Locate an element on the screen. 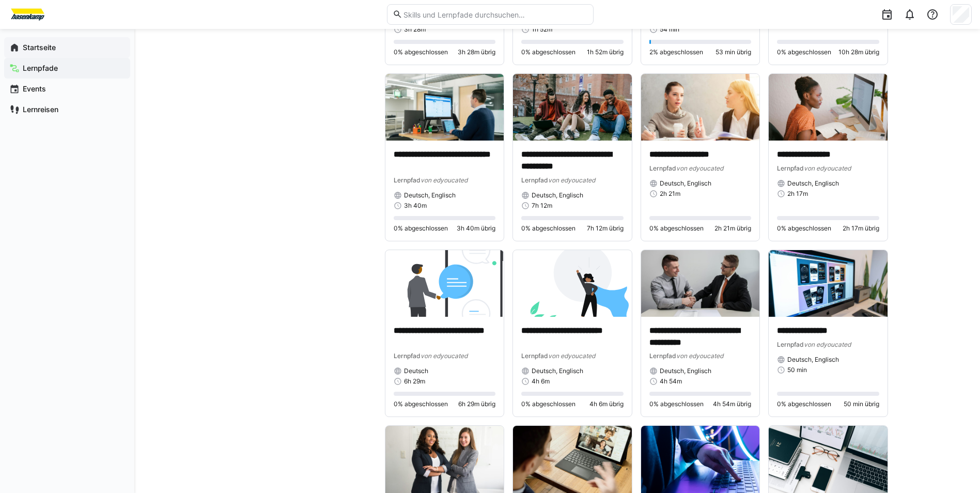  span: 3h 40m is located at coordinates (415, 206).